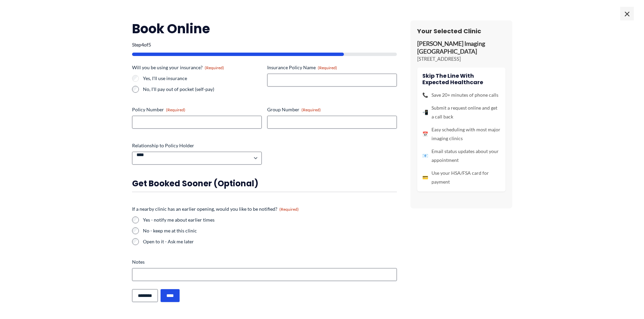 This screenshot has height=319, width=644. What do you see at coordinates (461, 79) in the screenshot?
I see `h4: Skip the line with Expected Healthcare` at bounding box center [461, 79].